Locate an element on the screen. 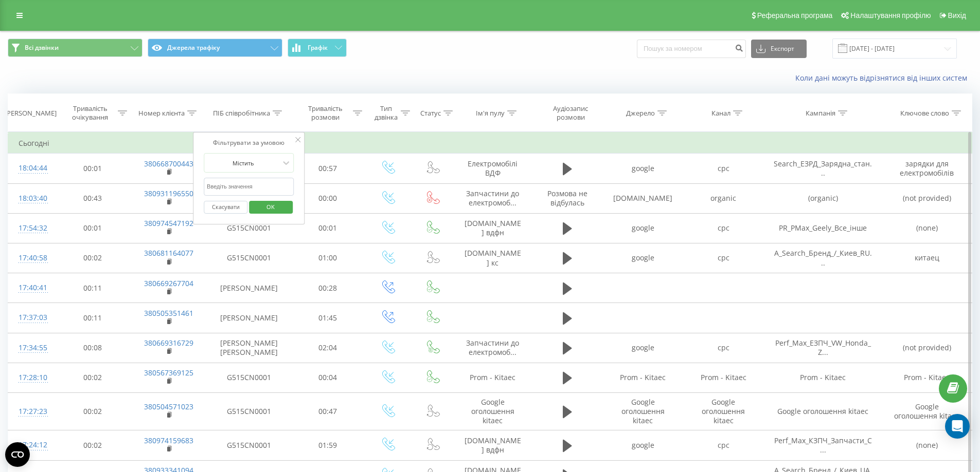  div: Тривалість очікування is located at coordinates (90, 113).